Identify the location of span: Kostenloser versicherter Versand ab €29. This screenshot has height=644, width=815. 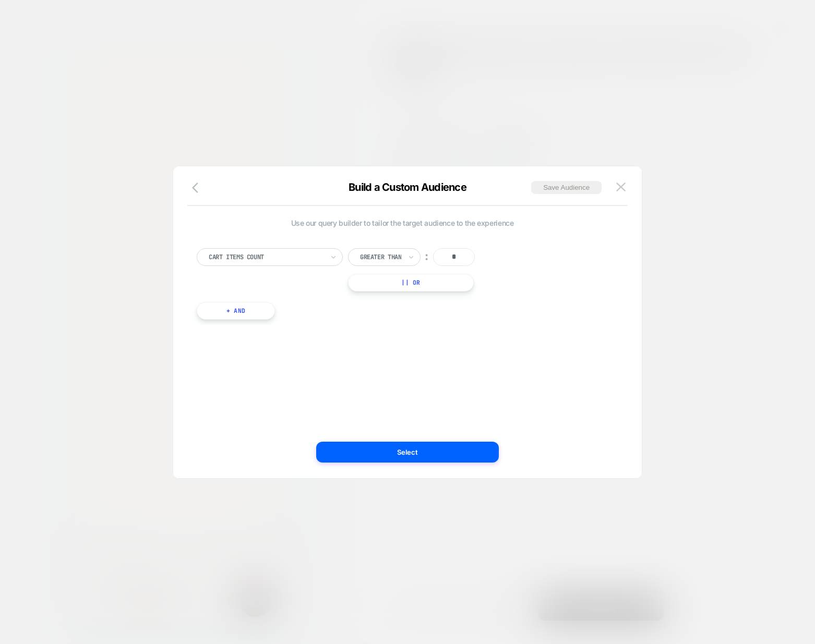
(181, 516).